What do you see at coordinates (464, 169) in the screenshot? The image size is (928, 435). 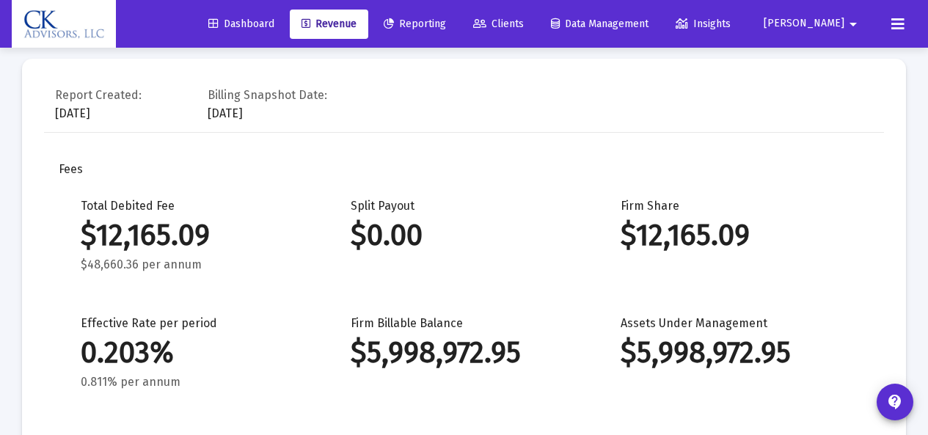 I see `div: Fees` at bounding box center [464, 169].